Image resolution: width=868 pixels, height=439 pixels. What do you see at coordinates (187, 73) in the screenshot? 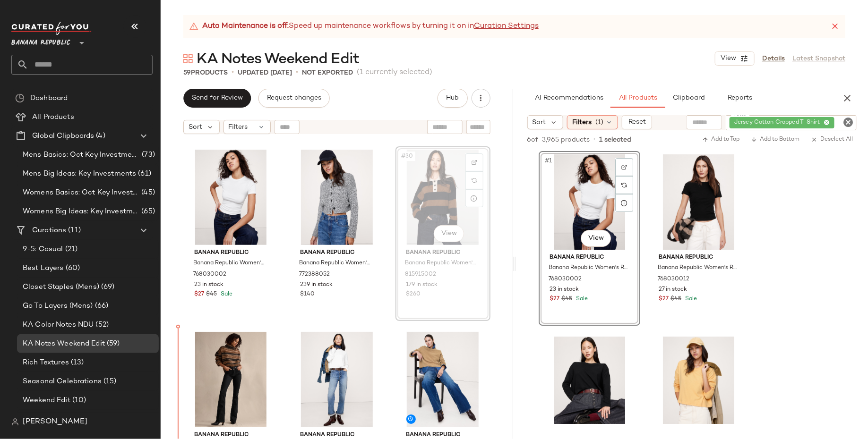
I see `span: 59` at bounding box center [187, 73].